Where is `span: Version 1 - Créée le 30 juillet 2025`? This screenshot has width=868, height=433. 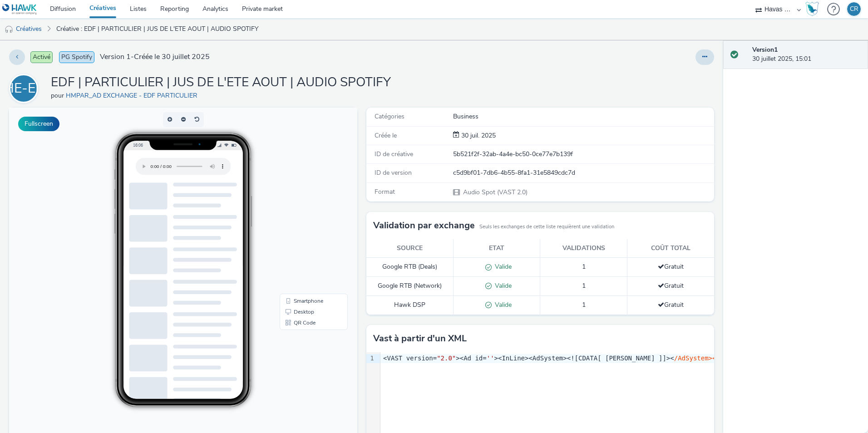 span: Version 1 - Créée le 30 juillet 2025 is located at coordinates (155, 57).